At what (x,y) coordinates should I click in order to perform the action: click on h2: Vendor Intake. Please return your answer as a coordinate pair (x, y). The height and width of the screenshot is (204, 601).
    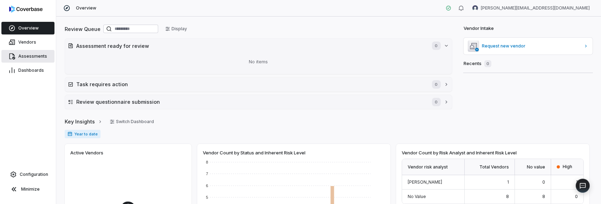
    Looking at the image, I should click on (479, 28).